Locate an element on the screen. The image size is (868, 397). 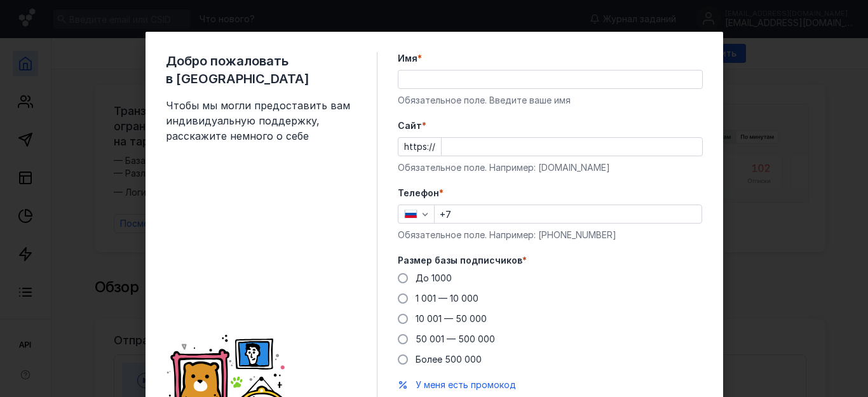
span: У меня есть промокод is located at coordinates (466, 385).